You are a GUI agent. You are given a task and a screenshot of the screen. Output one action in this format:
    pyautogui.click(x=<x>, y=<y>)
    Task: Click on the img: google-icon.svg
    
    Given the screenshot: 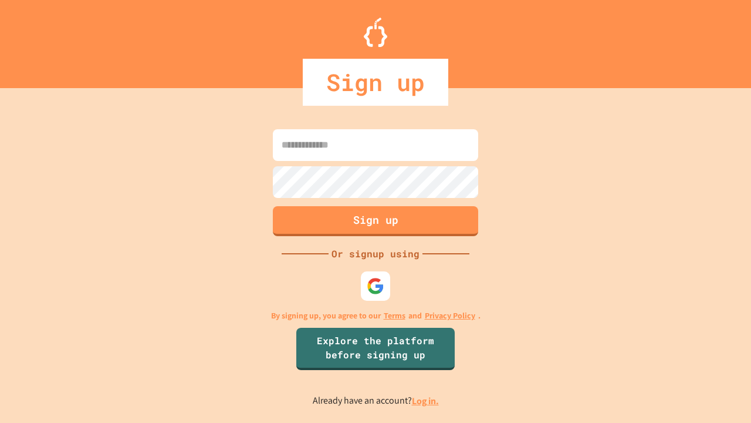 What is the action you would take?
    pyautogui.click(x=376, y=286)
    